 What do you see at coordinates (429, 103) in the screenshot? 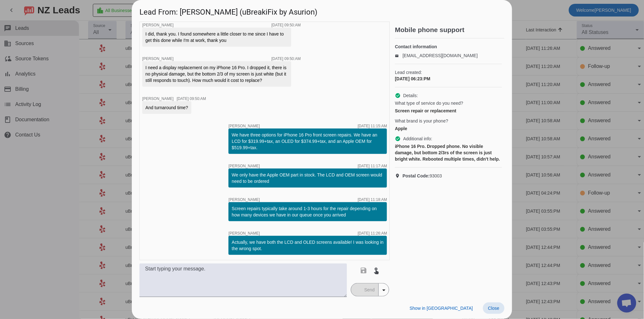
I see `span: What type of service do you need?` at bounding box center [429, 103].